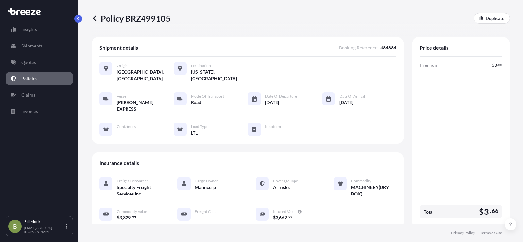  What do you see at coordinates (127, 217) in the screenshot?
I see `span: 329` at bounding box center [127, 217].